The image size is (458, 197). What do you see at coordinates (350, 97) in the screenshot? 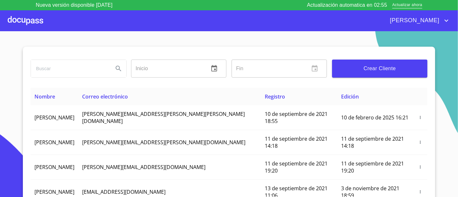
I see `span: Edición` at bounding box center [350, 97].